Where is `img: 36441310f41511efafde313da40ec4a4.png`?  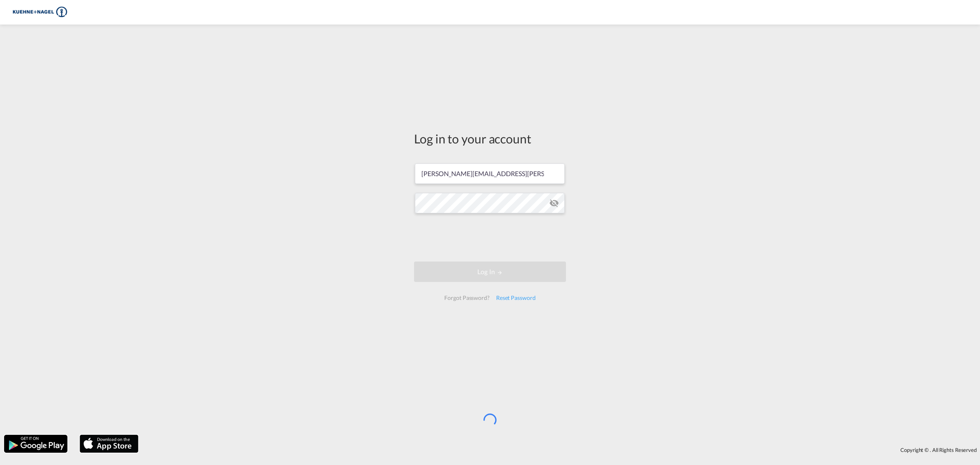
img: 36441310f41511efafde313da40ec4a4.png is located at coordinates (40, 12).